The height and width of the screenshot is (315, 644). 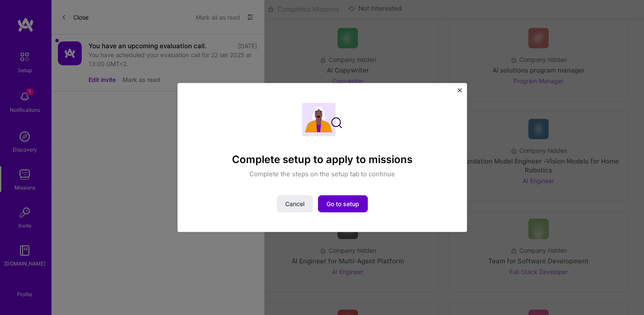 What do you see at coordinates (295, 204) in the screenshot?
I see `button: Cancel` at bounding box center [295, 204].